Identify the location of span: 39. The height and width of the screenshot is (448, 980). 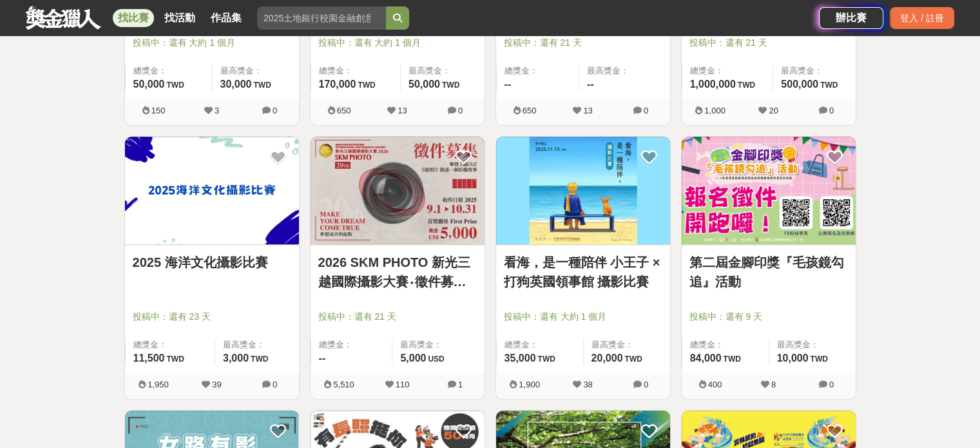
(217, 385).